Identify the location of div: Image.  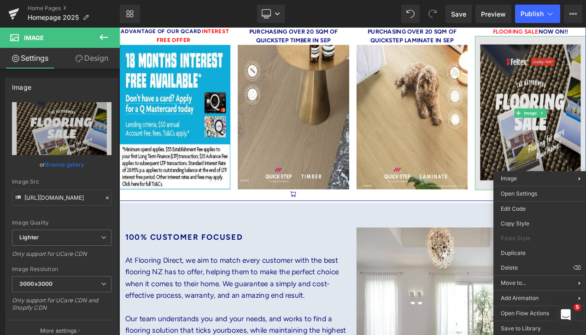
(22, 85).